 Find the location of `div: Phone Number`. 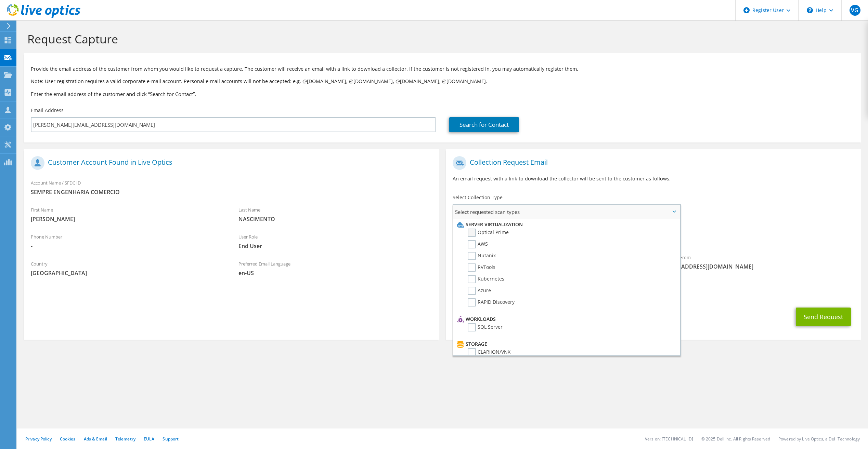

div: Phone Number is located at coordinates (128, 242).